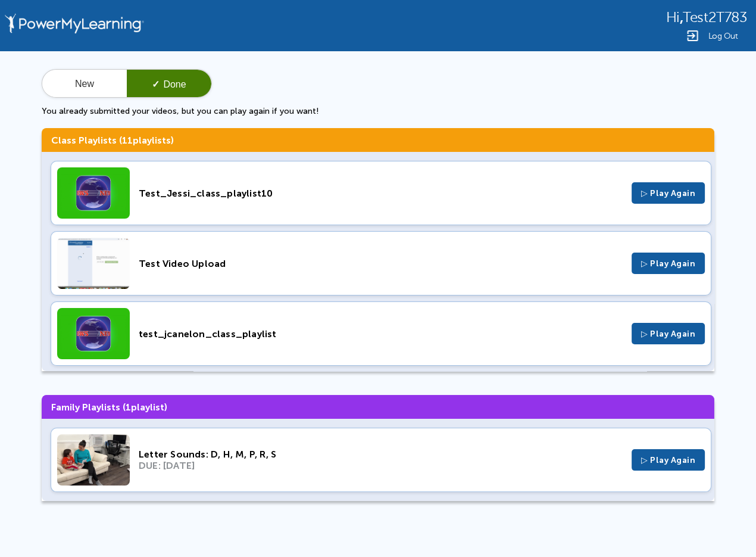 The height and width of the screenshot is (557, 756). What do you see at coordinates (127, 140) in the screenshot?
I see `span: 11` at bounding box center [127, 140].